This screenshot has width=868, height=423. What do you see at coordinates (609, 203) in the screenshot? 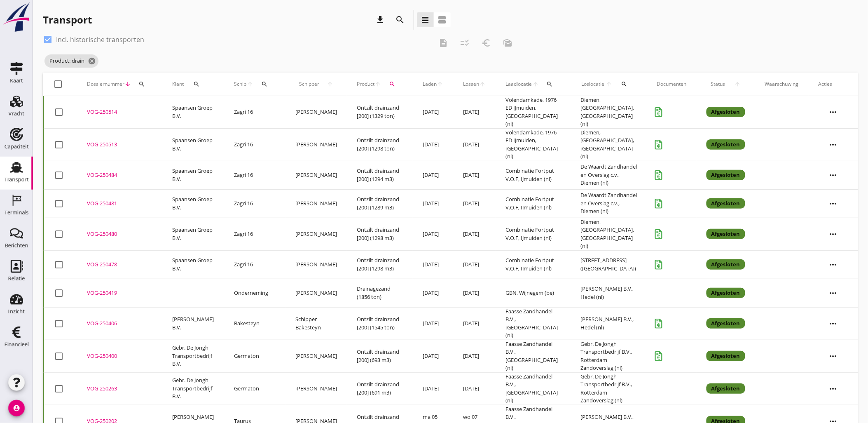
I see `td: De Waardt Zandhandel en Overslag c.v., Diemen (nl)` at bounding box center [609, 203].